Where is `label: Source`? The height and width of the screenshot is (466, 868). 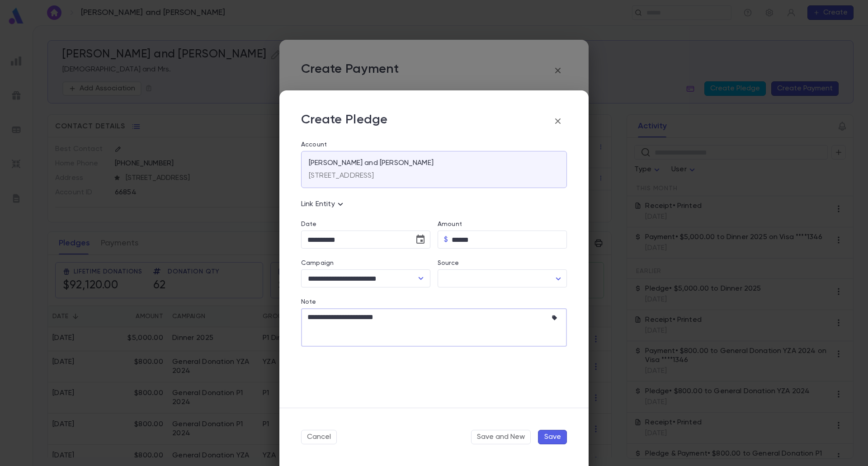
label: Source is located at coordinates (448, 263).